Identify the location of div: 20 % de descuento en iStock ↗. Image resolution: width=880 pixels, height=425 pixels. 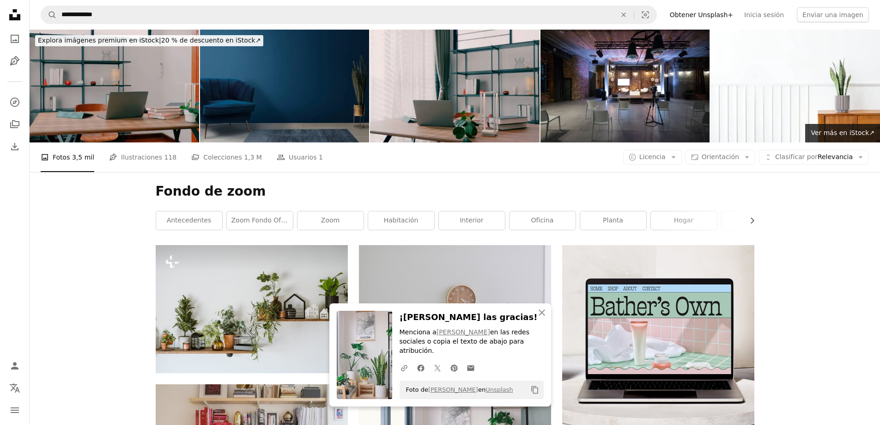
(149, 41).